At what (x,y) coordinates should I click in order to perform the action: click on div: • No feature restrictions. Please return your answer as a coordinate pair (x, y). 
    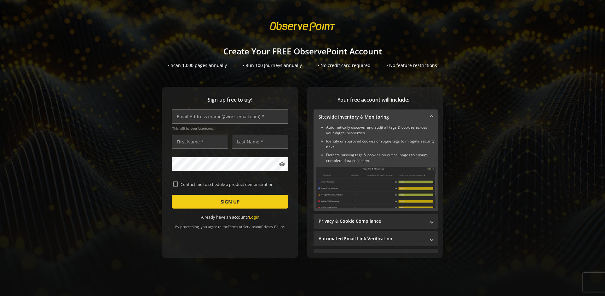
    Looking at the image, I should click on (411, 66).